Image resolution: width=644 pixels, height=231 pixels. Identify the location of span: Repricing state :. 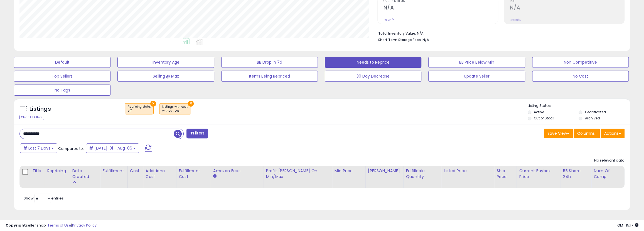
(139, 109).